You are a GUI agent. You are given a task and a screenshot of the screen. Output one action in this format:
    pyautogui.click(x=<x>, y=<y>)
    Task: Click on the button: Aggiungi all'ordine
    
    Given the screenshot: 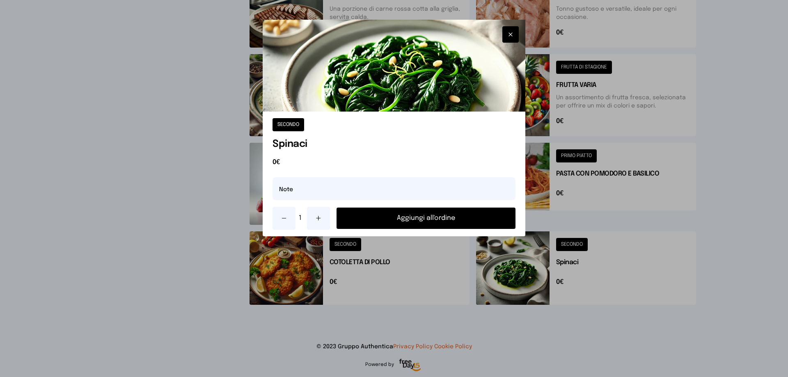 What is the action you would take?
    pyautogui.click(x=426, y=218)
    